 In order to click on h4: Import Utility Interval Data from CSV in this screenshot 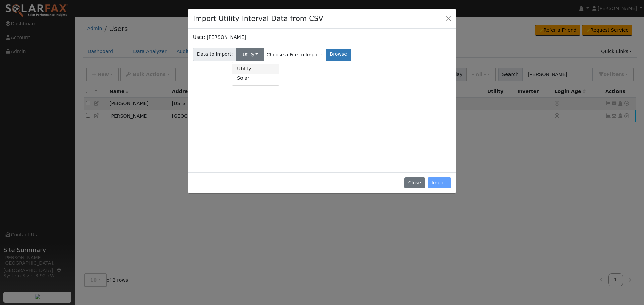, I will do `click(258, 19)`.